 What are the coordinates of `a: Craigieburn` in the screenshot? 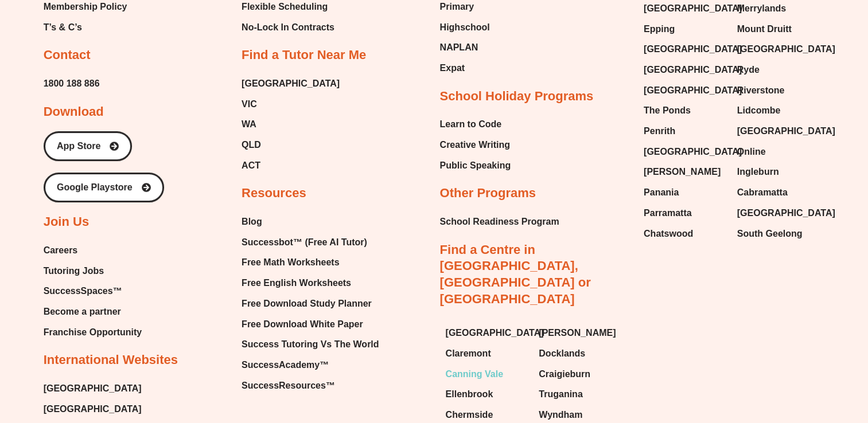 It's located at (579, 375).